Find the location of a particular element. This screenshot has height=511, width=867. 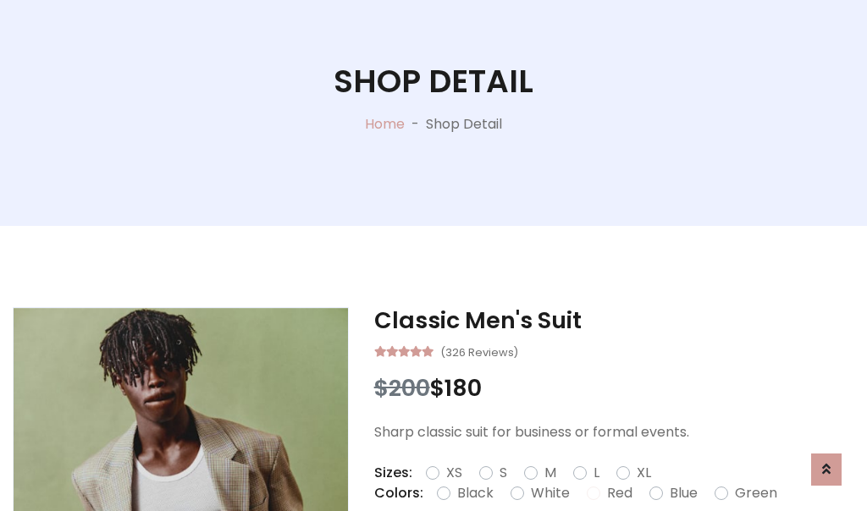

a: Home is located at coordinates (384, 124).